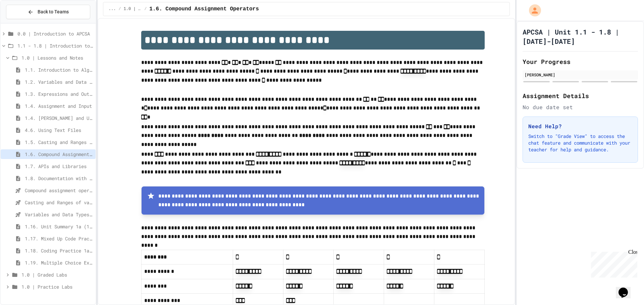 Image resolution: width=644 pixels, height=305 pixels. I want to click on span: 1.17. Mixed Up Code Practice 1.1-1.6, so click(58, 238).